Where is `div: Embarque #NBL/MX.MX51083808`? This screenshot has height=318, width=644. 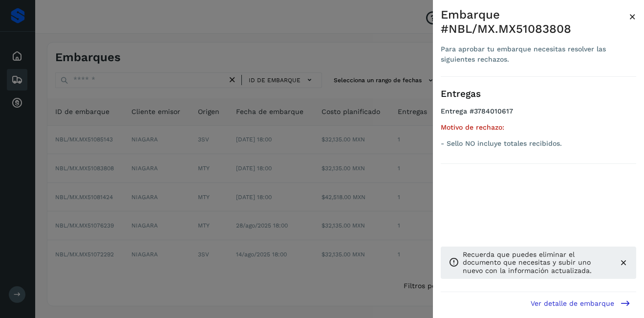 div: Embarque #NBL/MX.MX51083808 is located at coordinates (535, 22).